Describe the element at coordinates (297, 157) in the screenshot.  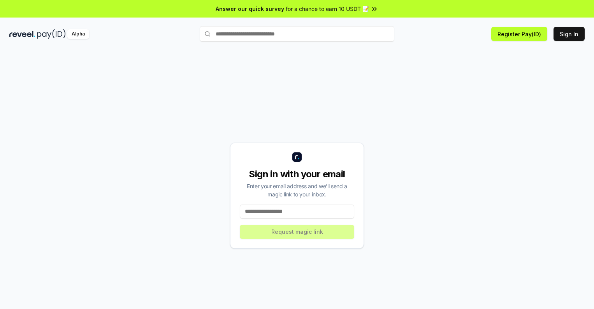
I see `img: logo_small` at that location.